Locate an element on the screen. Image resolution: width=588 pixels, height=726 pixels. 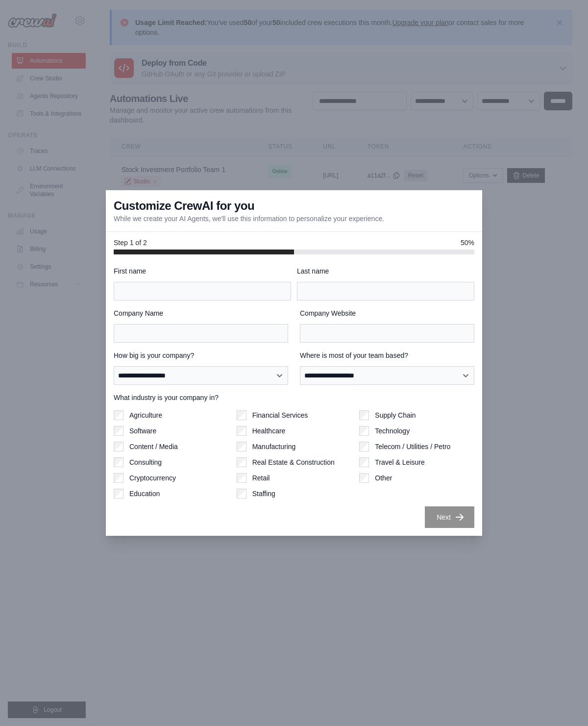
span: 50% is located at coordinates (467, 243).